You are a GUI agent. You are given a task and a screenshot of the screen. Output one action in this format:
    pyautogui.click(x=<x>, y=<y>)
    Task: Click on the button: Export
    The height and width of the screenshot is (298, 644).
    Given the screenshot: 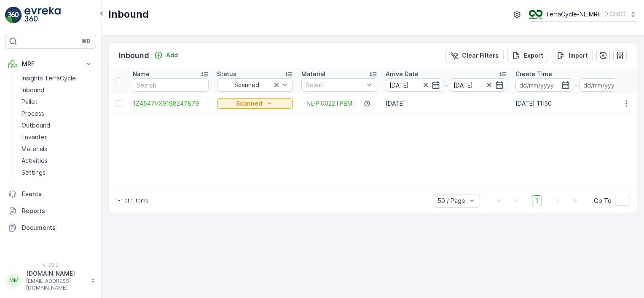 What is the action you would take?
    pyautogui.click(x=528, y=56)
    